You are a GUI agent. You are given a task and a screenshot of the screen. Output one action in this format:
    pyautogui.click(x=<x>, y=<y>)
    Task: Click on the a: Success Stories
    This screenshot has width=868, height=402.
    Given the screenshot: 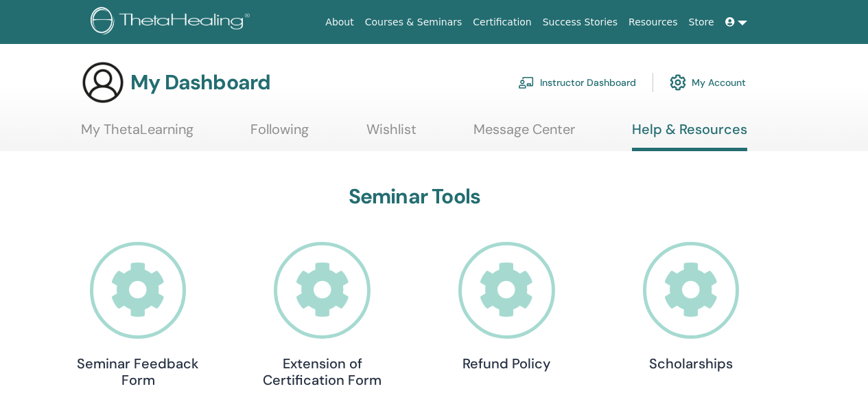 What is the action you would take?
    pyautogui.click(x=580, y=22)
    